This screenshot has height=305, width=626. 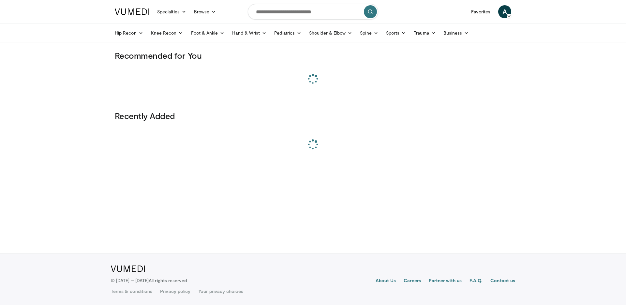 What do you see at coordinates (208, 33) in the screenshot?
I see `a: Foot & Ankle` at bounding box center [208, 33].